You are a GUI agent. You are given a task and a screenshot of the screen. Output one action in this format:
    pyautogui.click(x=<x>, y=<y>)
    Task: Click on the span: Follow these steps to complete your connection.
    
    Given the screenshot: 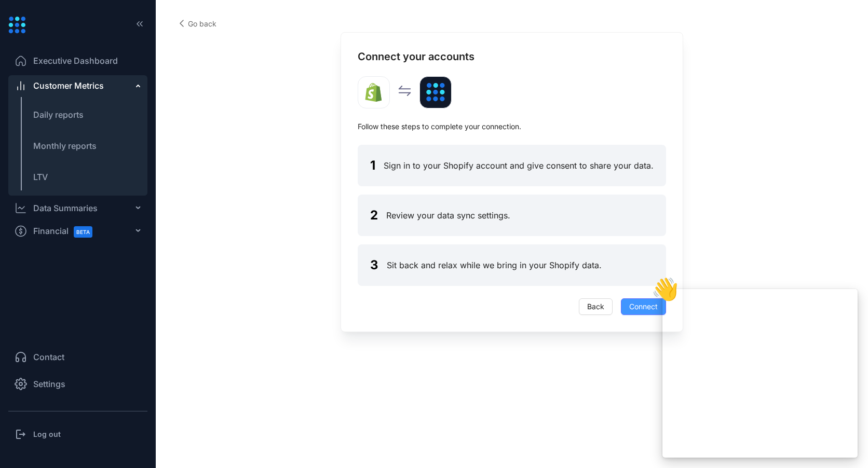 What is the action you would take?
    pyautogui.click(x=512, y=126)
    